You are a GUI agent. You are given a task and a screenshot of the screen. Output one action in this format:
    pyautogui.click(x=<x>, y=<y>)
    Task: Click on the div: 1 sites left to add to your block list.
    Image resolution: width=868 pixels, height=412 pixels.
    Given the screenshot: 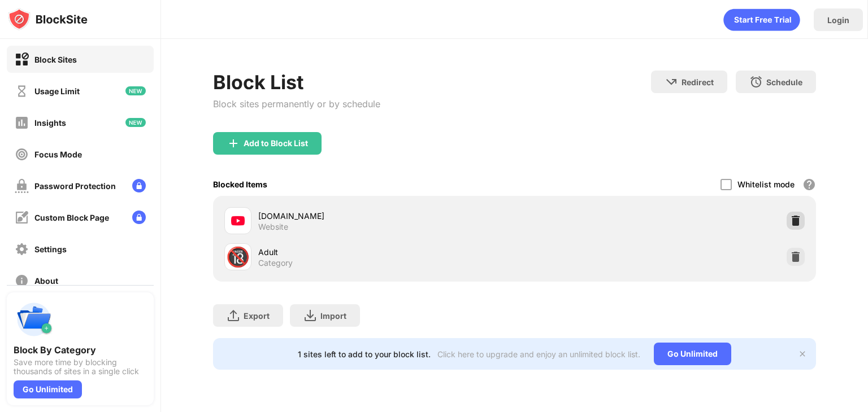 What is the action you would take?
    pyautogui.click(x=364, y=354)
    